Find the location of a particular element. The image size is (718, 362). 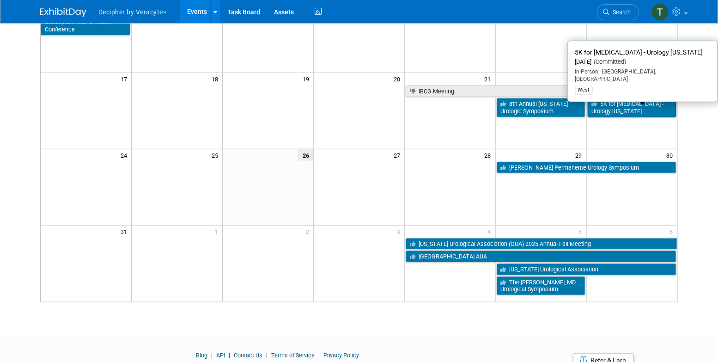

a: Blog is located at coordinates (202, 355).